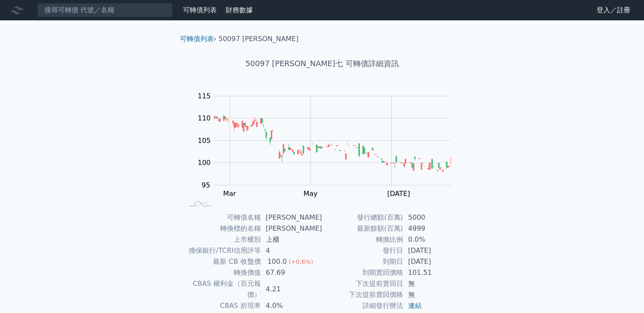  I want to click on td: 下次提前賣回日, so click(362, 283).